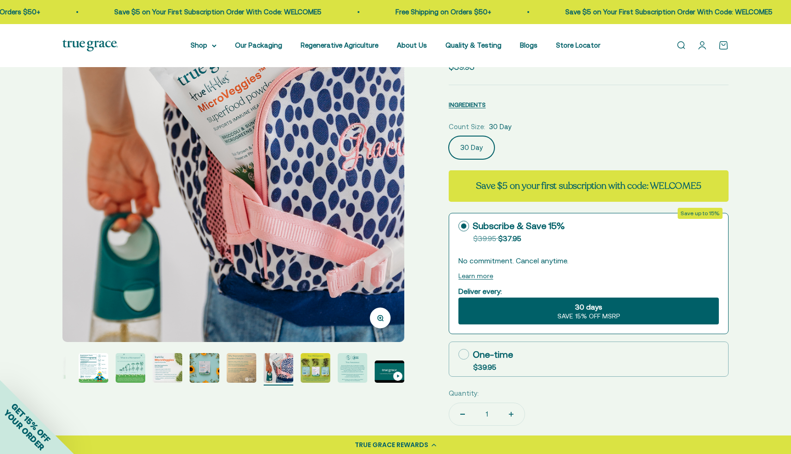  What do you see at coordinates (467, 105) in the screenshot?
I see `span: INGREDIENTS` at bounding box center [467, 105].